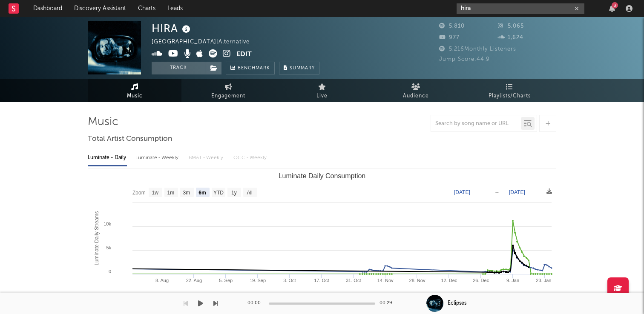 This screenshot has height=314, width=644. What do you see at coordinates (385, 280) in the screenshot?
I see `text: 14. Nov` at bounding box center [385, 280].